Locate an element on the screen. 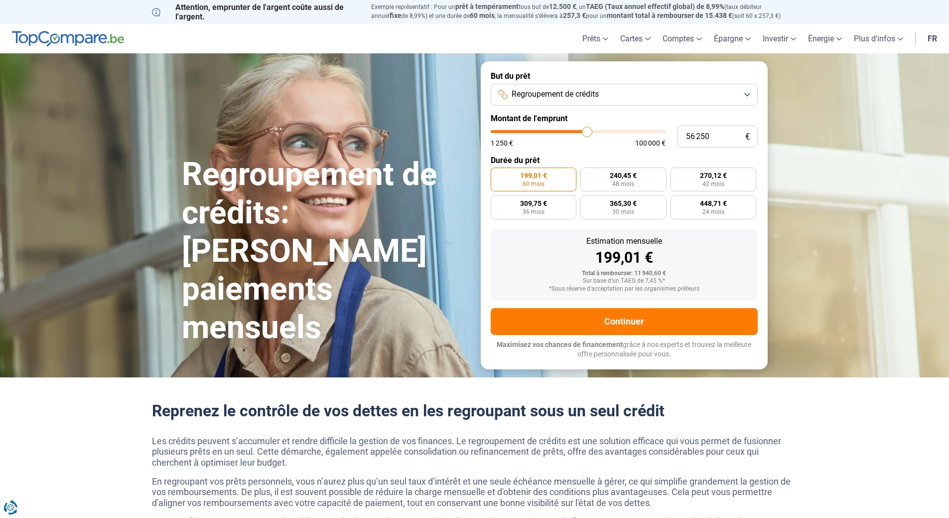 The height and width of the screenshot is (518, 949). a: fr is located at coordinates (932, 38).